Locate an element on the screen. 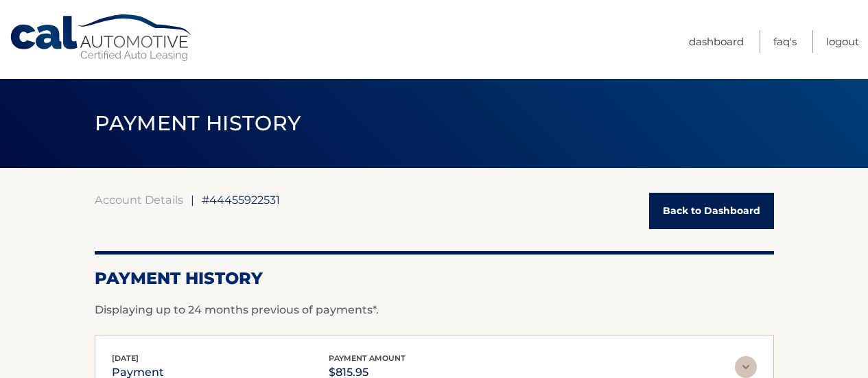 The height and width of the screenshot is (378, 868). a: Logout is located at coordinates (843, 41).